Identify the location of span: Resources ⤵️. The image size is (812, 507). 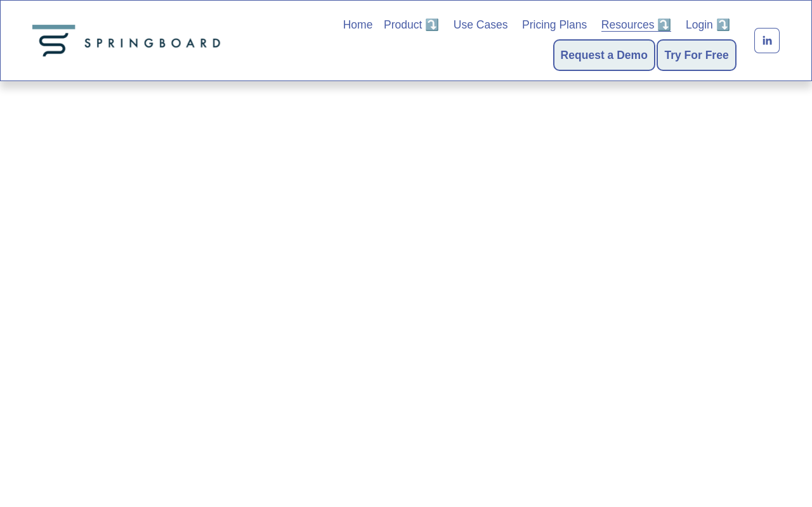
(636, 25).